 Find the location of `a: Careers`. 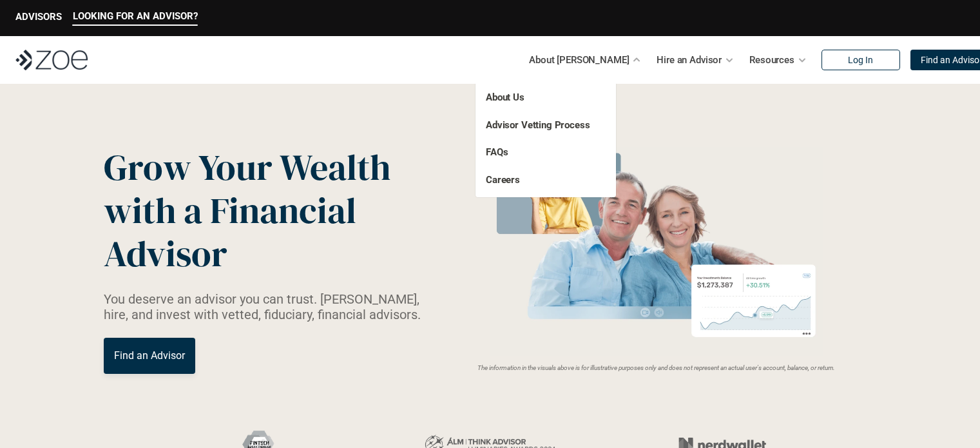

a: Careers is located at coordinates (503, 180).